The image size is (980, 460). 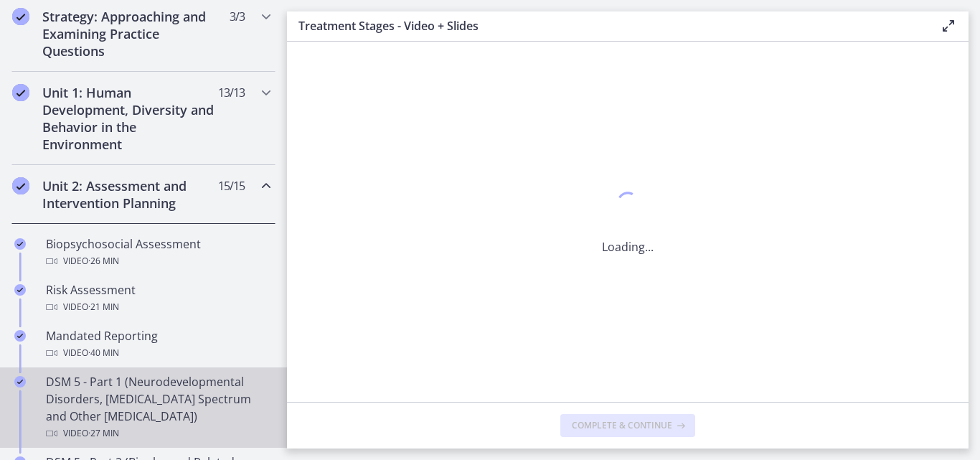 What do you see at coordinates (628, 247) in the screenshot?
I see `p: Loading...` at bounding box center [628, 247].